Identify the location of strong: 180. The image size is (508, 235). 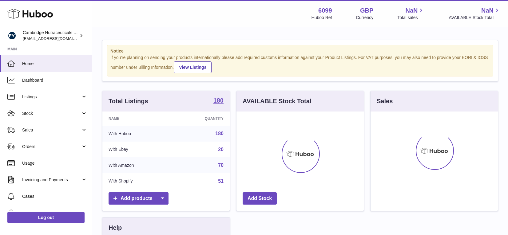
(218, 101).